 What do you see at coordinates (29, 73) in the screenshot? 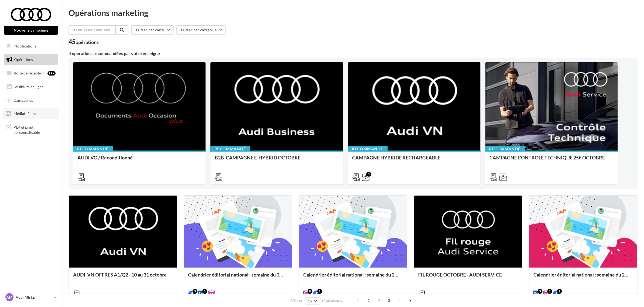
I see `span: Boîte de réception` at bounding box center [29, 73].